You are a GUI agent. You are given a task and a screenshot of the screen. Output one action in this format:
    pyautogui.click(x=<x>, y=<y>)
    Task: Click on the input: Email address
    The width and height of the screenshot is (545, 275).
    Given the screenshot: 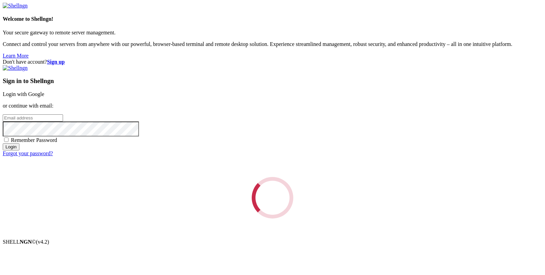 What is the action you would take?
    pyautogui.click(x=33, y=118)
    